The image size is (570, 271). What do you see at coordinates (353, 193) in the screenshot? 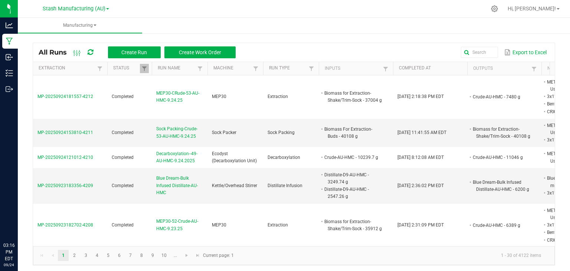
I see `li: Distillate-D9-AU-HMC - 2547.26 g` at bounding box center [353, 193].